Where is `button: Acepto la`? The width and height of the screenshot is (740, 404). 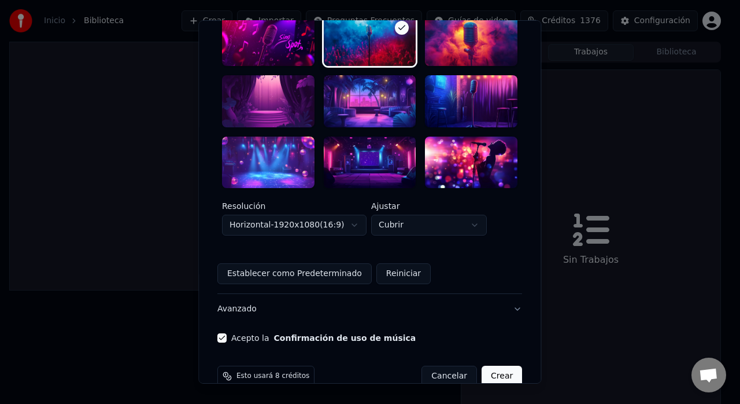 button: Acepto la is located at coordinates (345, 338).